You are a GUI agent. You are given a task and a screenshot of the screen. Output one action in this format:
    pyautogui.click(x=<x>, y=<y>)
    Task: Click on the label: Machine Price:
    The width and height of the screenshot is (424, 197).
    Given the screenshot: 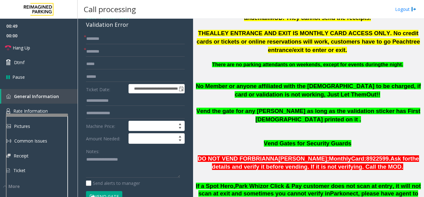 What is the action you would take?
    pyautogui.click(x=106, y=126)
    